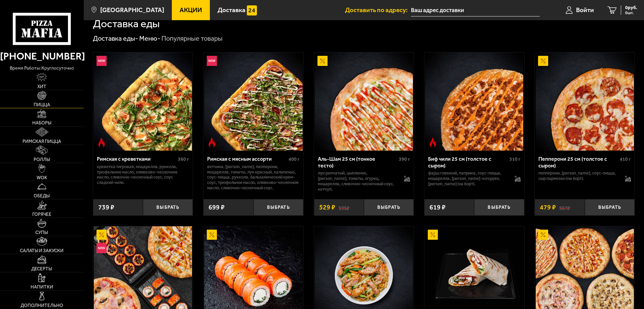 This screenshot has height=309, width=644. Describe the element at coordinates (42, 178) in the screenshot. I see `span: WOK` at that location.